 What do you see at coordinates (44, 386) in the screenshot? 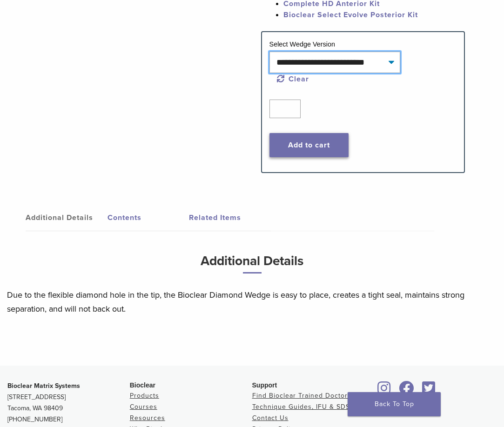
I see `strong: Bioclear Matrix Systems` at bounding box center [44, 386].